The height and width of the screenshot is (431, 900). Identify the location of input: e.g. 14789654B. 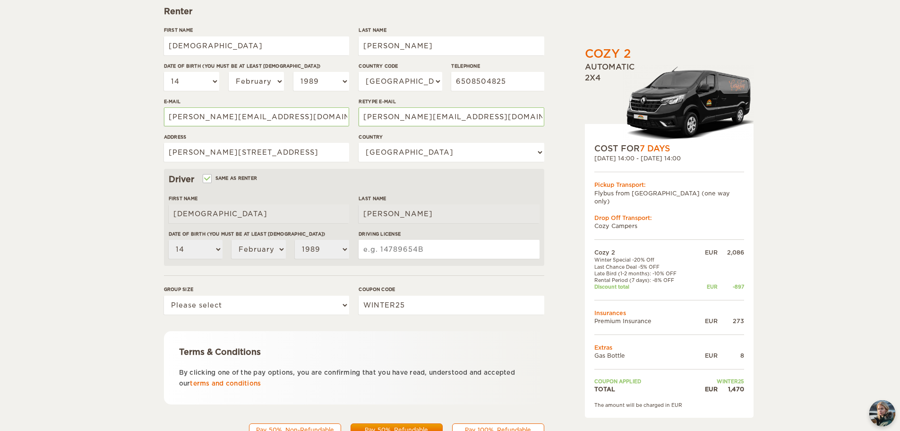
(449, 249).